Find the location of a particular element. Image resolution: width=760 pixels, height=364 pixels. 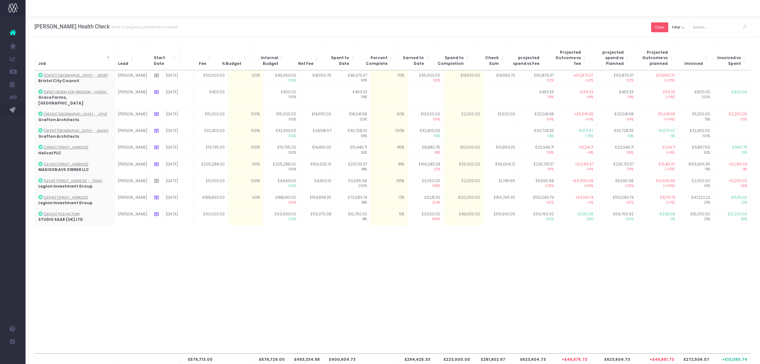

td: £59,970.08 is located at coordinates (317, 217).